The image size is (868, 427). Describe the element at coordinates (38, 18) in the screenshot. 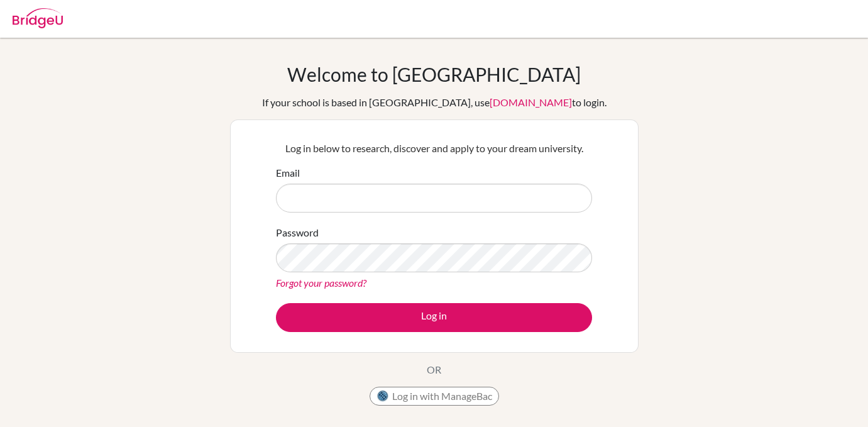

I see `img: Bridge-U` at that location.